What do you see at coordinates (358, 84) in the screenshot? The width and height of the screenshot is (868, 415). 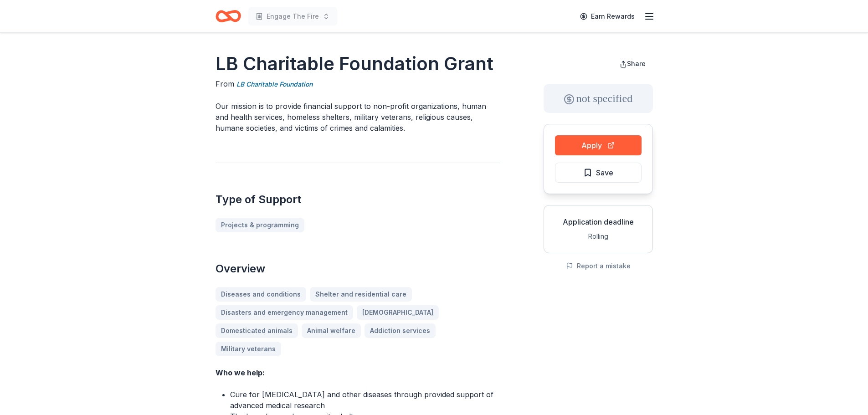 I see `div: From` at bounding box center [358, 84].